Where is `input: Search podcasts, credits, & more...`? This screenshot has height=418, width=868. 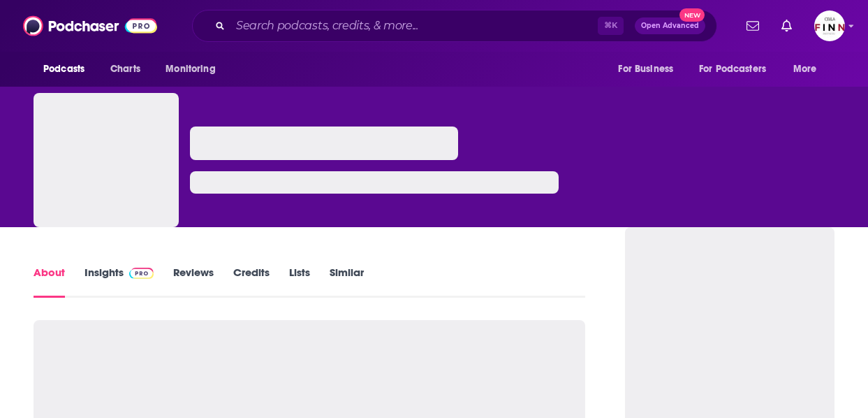
input: Search podcasts, credits, & more... is located at coordinates (414, 26).